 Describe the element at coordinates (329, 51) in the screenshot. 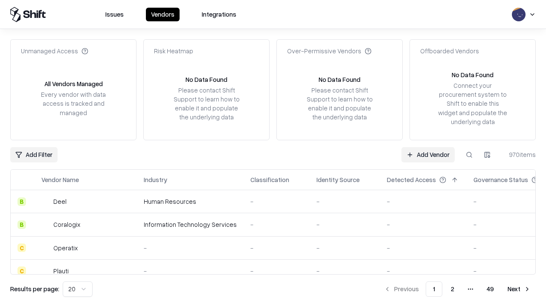

I see `div: Over-Permissive Vendors` at that location.